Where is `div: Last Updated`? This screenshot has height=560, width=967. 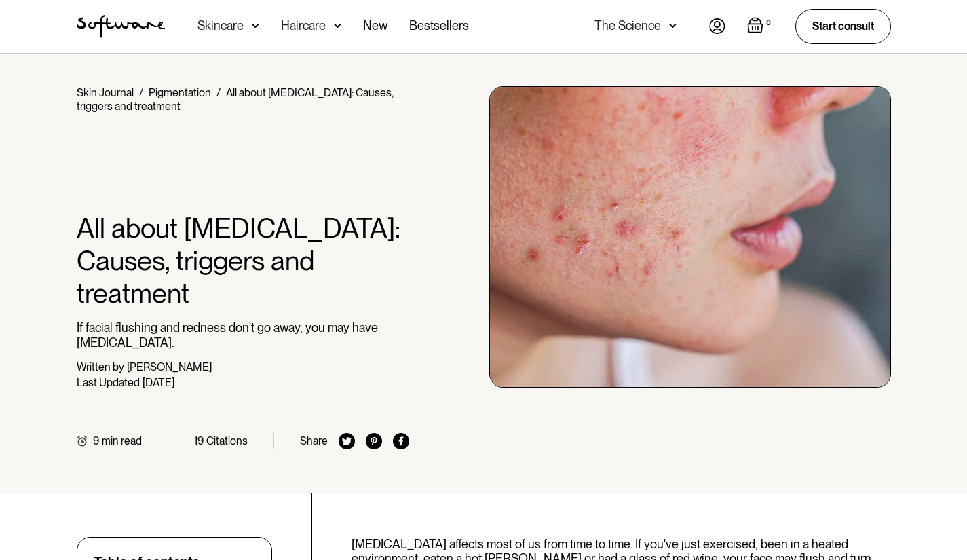
div: Last Updated is located at coordinates (107, 382).